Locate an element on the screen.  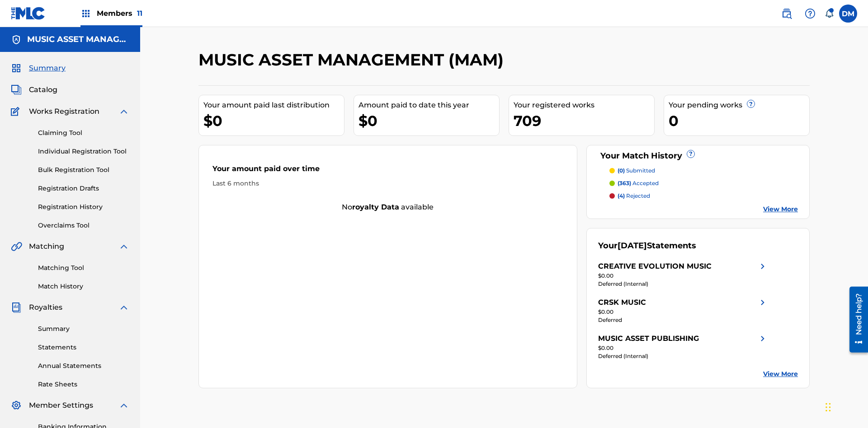
a: Overclaims Tool is located at coordinates (84, 226).